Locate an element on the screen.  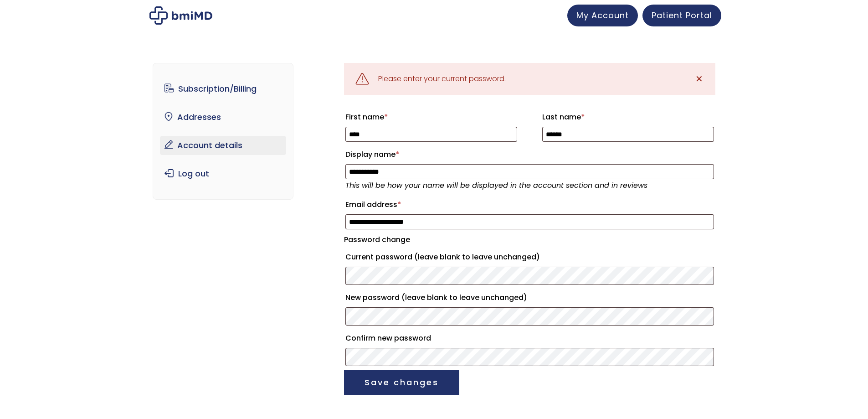
label: First name is located at coordinates (431, 117).